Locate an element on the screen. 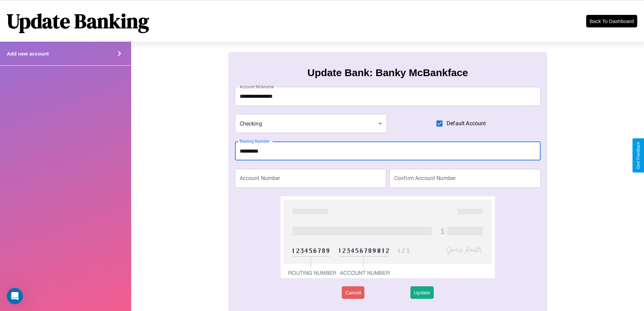 The height and width of the screenshot is (311, 644). h3: Update Bank: Banky McBankface is located at coordinates (387, 73).